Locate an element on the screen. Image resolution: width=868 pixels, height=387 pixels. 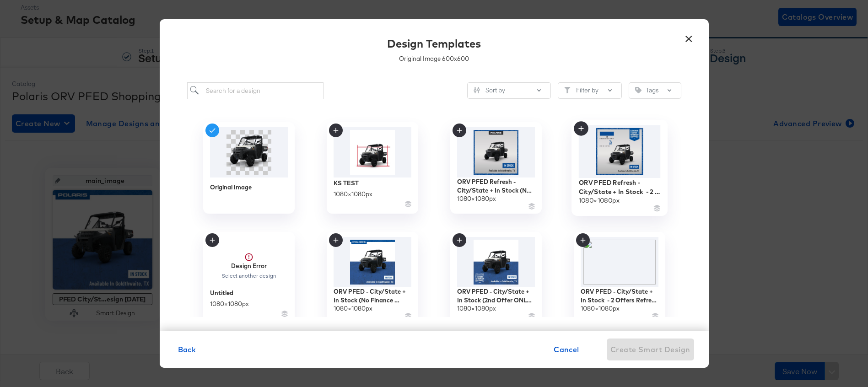
div: KS TEST1080×1080px is located at coordinates (373, 168).